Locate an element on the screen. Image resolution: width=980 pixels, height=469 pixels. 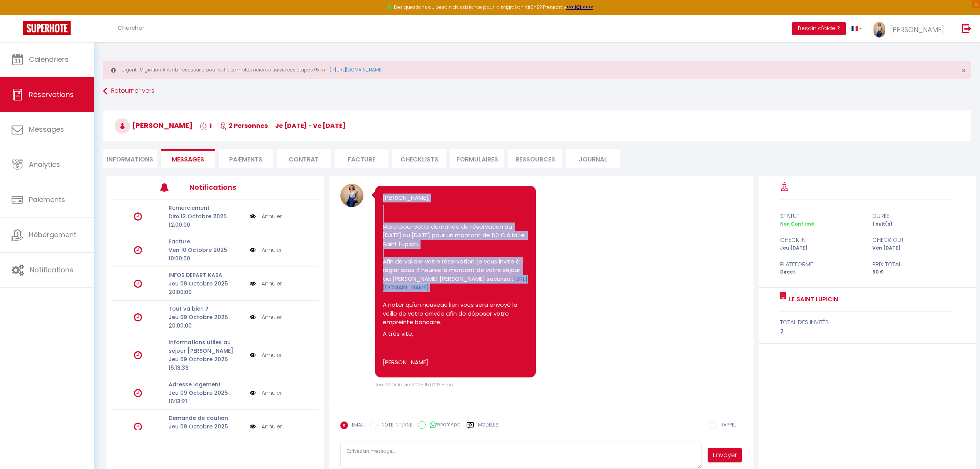
p: Facture is located at coordinates (207, 241).